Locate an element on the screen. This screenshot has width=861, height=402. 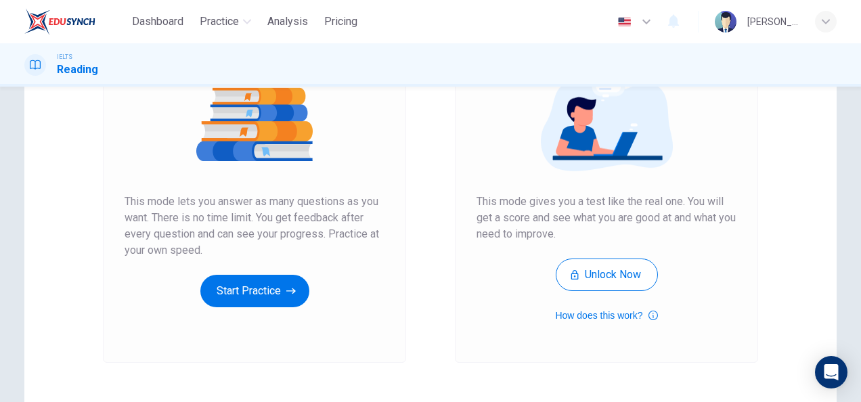
img: Profile picture is located at coordinates (726, 22).